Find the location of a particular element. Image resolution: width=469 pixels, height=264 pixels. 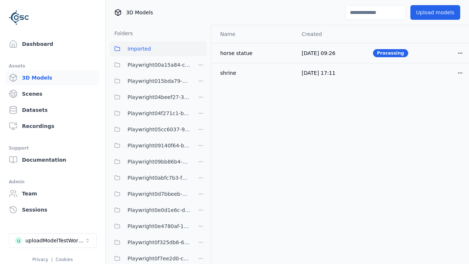

button: Select a workspace is located at coordinates (53, 241).